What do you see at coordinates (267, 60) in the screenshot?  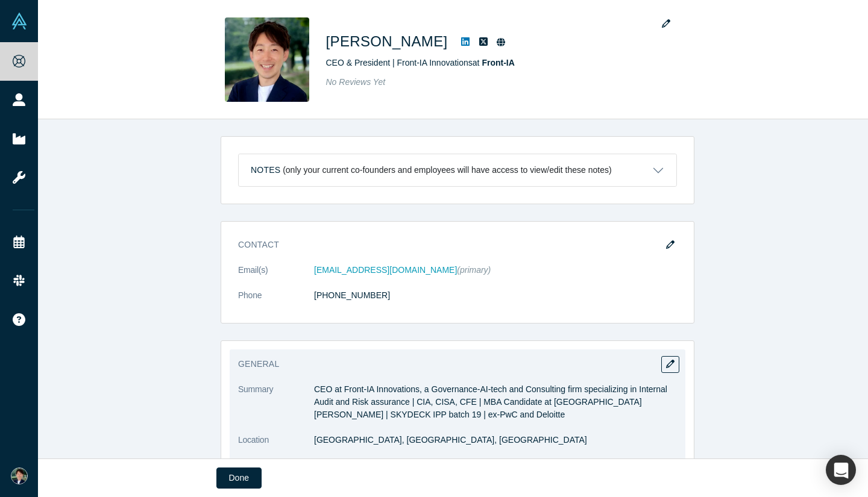 I see `img: Hiroyuki Tsuchida's Profile Image` at bounding box center [267, 60].